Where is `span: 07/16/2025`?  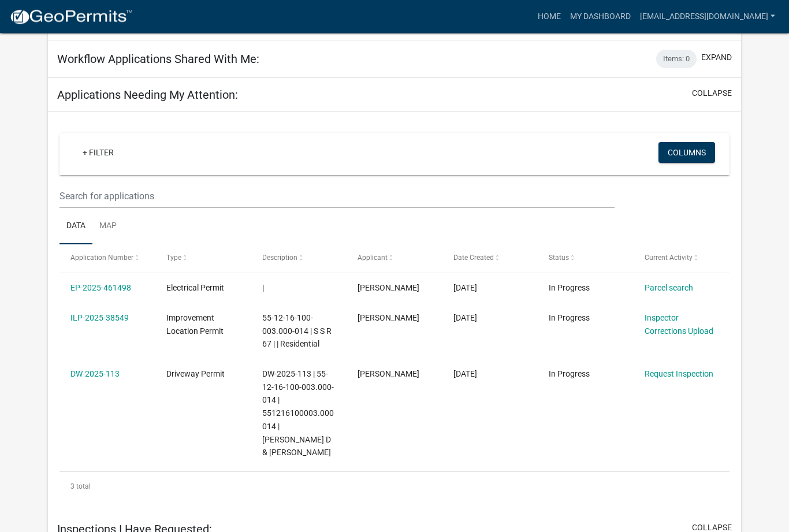 span: 07/16/2025 is located at coordinates (465, 374).